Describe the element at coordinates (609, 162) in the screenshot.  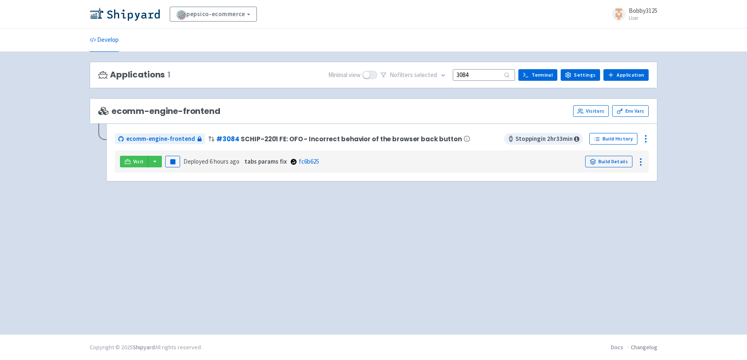
I see `a: Build Details` at that location.